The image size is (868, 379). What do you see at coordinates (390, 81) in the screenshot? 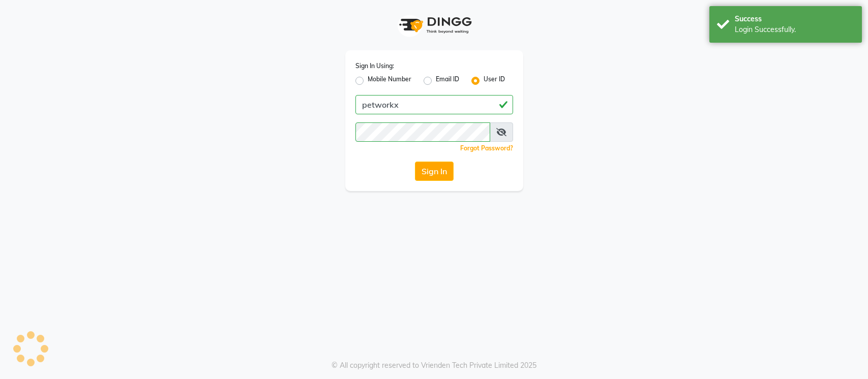
I see `label: Mobile Number` at bounding box center [390, 81].